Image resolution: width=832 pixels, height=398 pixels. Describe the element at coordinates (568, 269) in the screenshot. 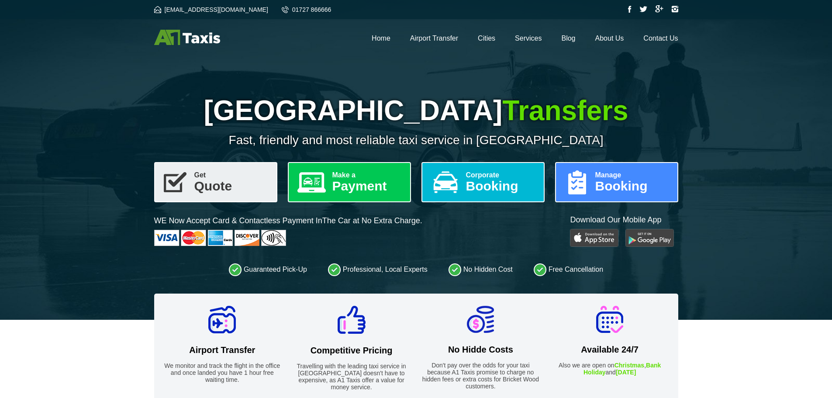

I see `li: Free Cancellation` at that location.